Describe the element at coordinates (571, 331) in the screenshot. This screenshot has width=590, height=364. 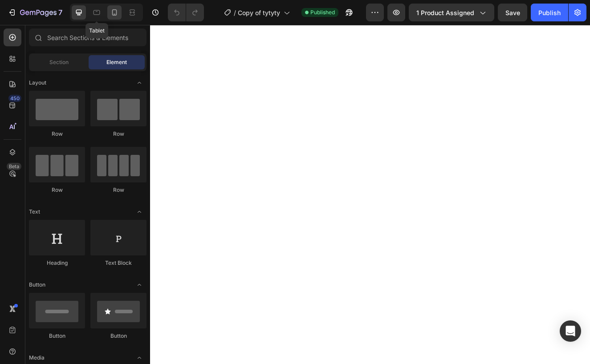
I see `div: Open Intercom Messenger` at that location.